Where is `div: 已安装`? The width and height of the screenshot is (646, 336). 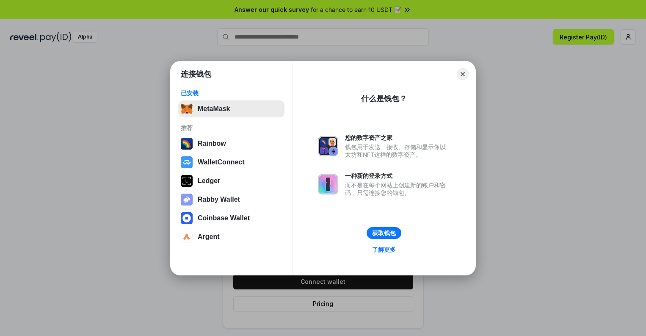
div: 已安装 is located at coordinates (231, 93).